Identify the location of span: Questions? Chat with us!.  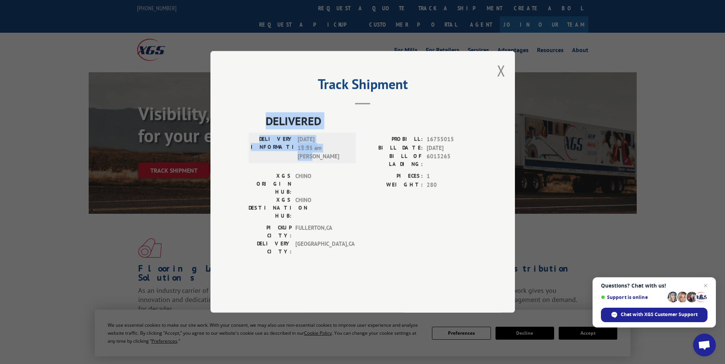
(654, 286).